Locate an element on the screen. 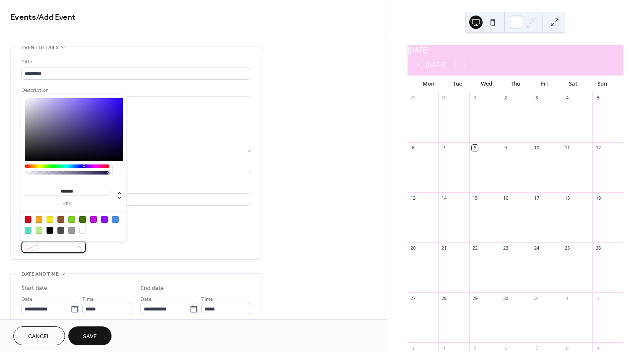  a: Cancel is located at coordinates (39, 336).